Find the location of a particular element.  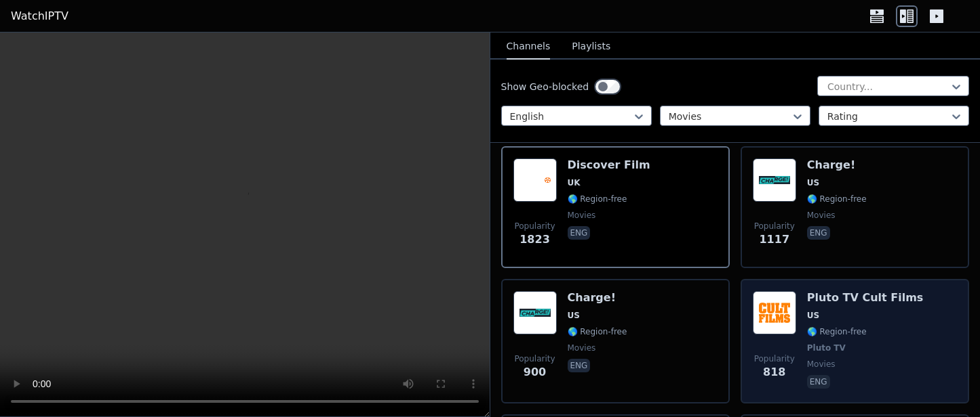

button: Channels is located at coordinates (528, 47).